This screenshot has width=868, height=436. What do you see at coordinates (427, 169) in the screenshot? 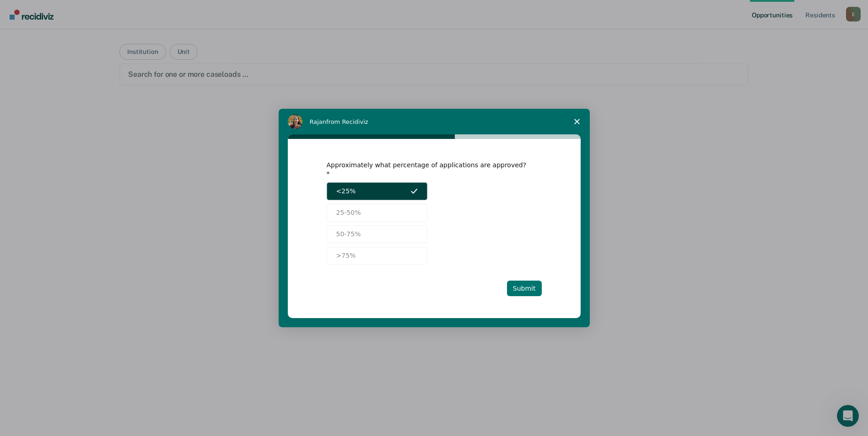
I see `div: Approximately what percentage of applications are approved?` at bounding box center [427, 169].